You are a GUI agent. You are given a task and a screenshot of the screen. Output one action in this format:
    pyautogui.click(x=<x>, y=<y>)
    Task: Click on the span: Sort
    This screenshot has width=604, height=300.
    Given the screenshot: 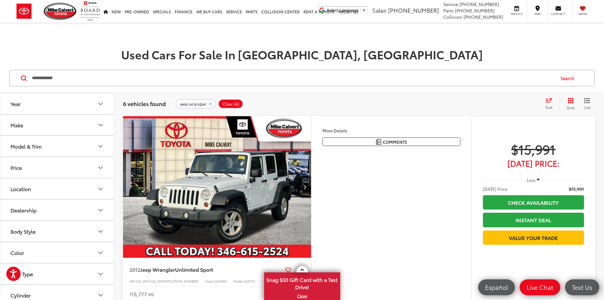 What is the action you would take?
    pyautogui.click(x=549, y=107)
    